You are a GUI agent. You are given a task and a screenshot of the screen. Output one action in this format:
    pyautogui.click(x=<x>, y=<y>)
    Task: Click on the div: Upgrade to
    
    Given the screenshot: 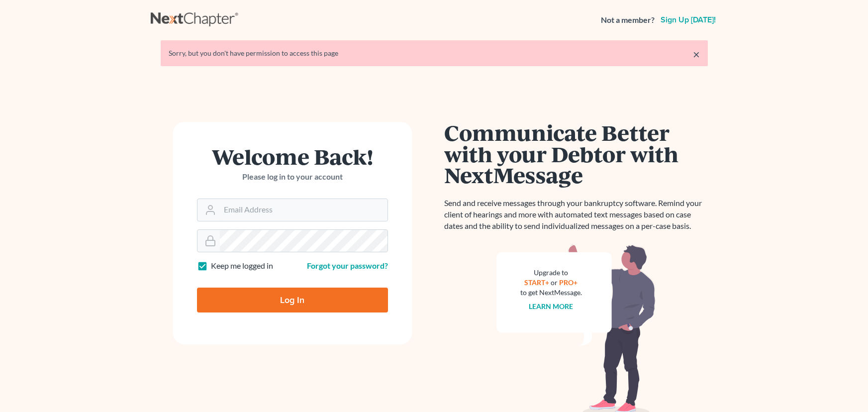 What is the action you would take?
    pyautogui.click(x=551, y=272)
    